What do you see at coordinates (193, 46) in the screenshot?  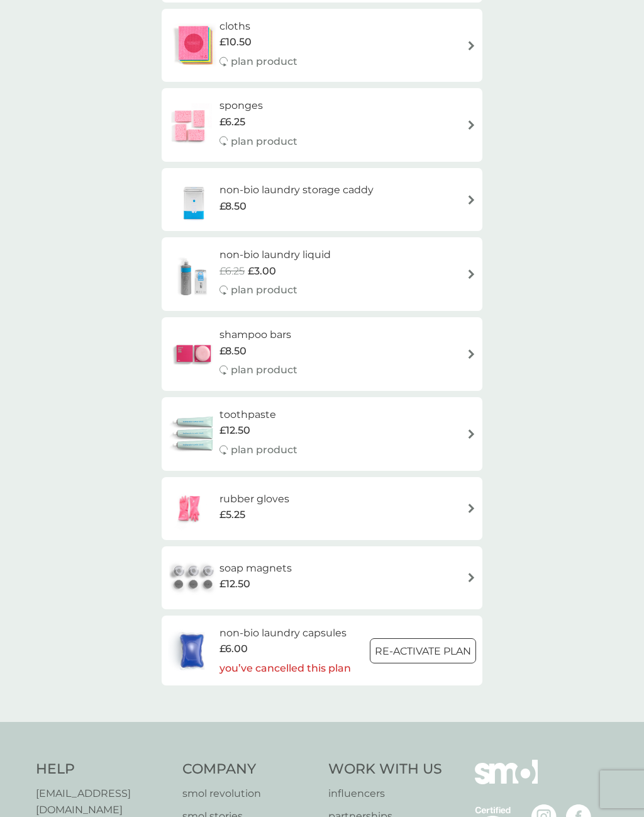 I see `img: cloths` at bounding box center [193, 46].